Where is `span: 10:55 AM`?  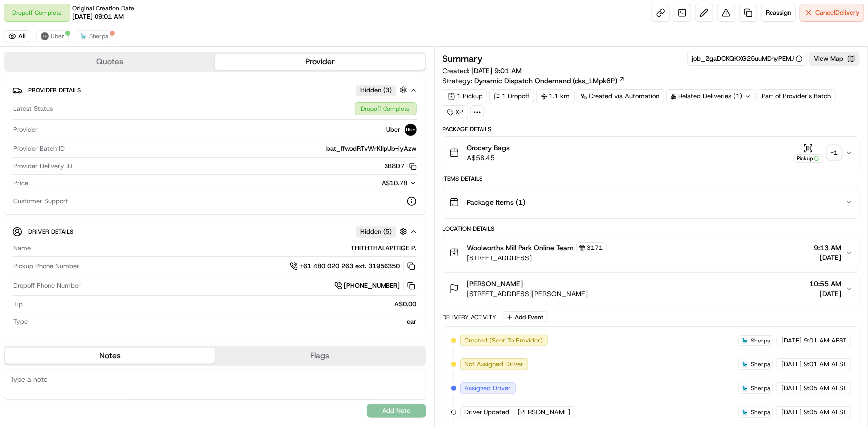
span: 10:55 AM is located at coordinates (825, 284).